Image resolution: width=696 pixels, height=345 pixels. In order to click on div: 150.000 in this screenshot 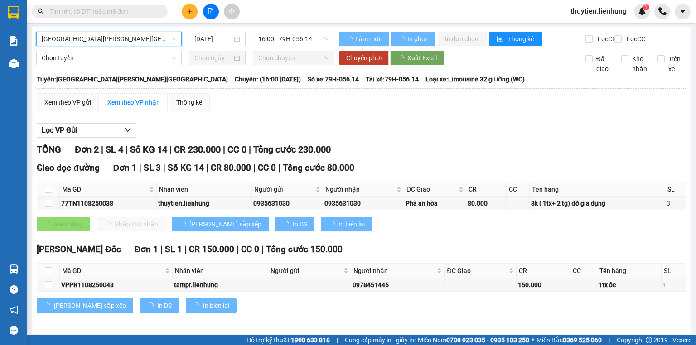, I will do `click(543, 285)`.